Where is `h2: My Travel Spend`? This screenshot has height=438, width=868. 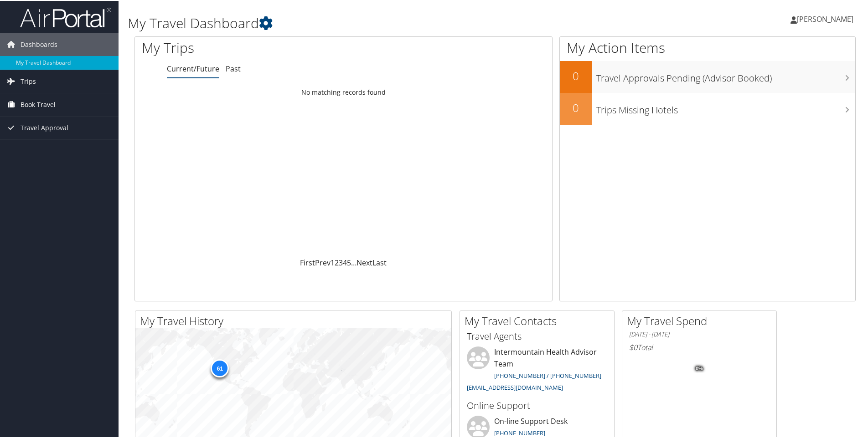 h2: My Travel Spend is located at coordinates (702, 320).